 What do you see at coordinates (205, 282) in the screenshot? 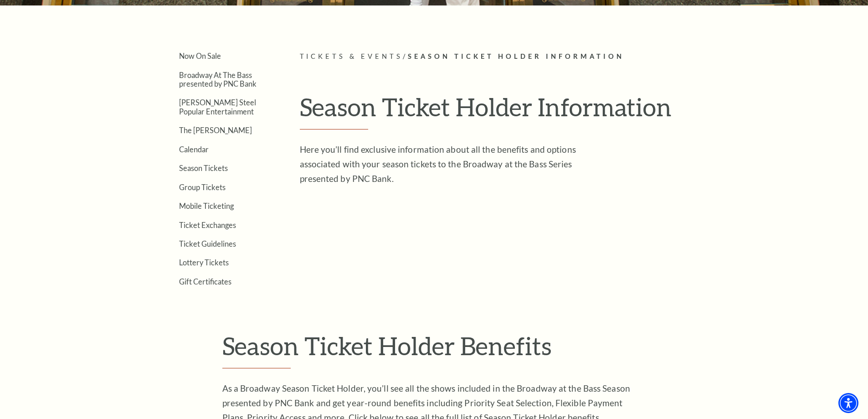
I see `a: Gift Certificates` at bounding box center [205, 282].